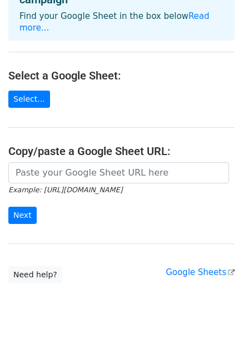 This screenshot has height=359, width=243. I want to click on a: Read more..., so click(114, 22).